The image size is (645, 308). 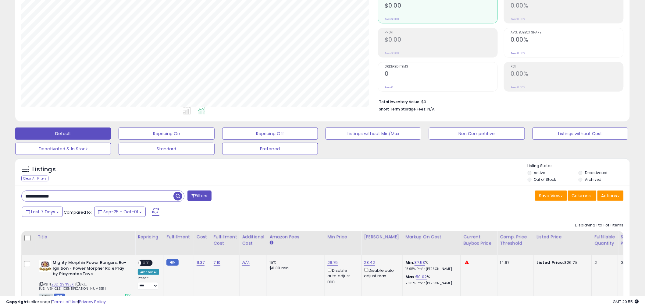 I want to click on div: Fulfillable Quantity, so click(x=605, y=240).